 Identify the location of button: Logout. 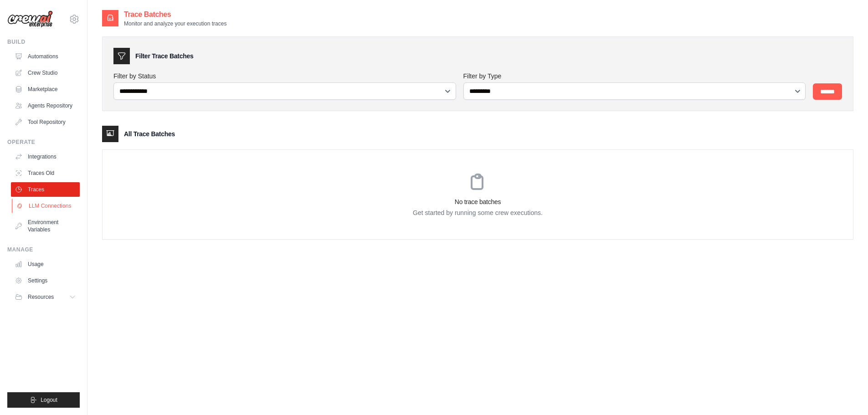
(43, 400).